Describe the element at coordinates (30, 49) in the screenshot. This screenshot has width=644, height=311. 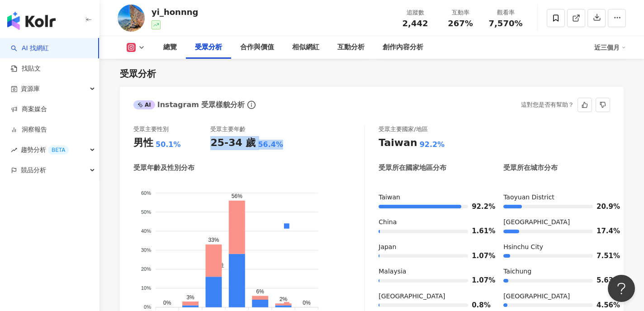
I see `a: searchAI 找網紅` at that location.